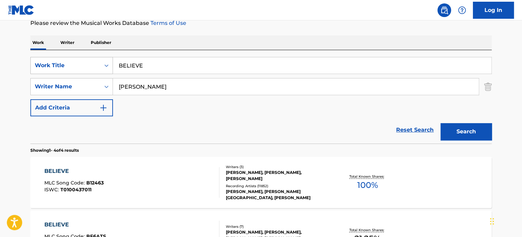 This screenshot has height=237, width=522. Describe the element at coordinates (444, 10) in the screenshot. I see `img: search` at that location.